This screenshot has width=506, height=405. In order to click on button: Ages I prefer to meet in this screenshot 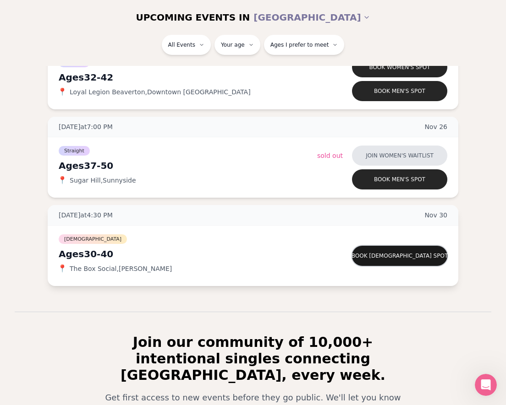, I will do `click(304, 45)`.